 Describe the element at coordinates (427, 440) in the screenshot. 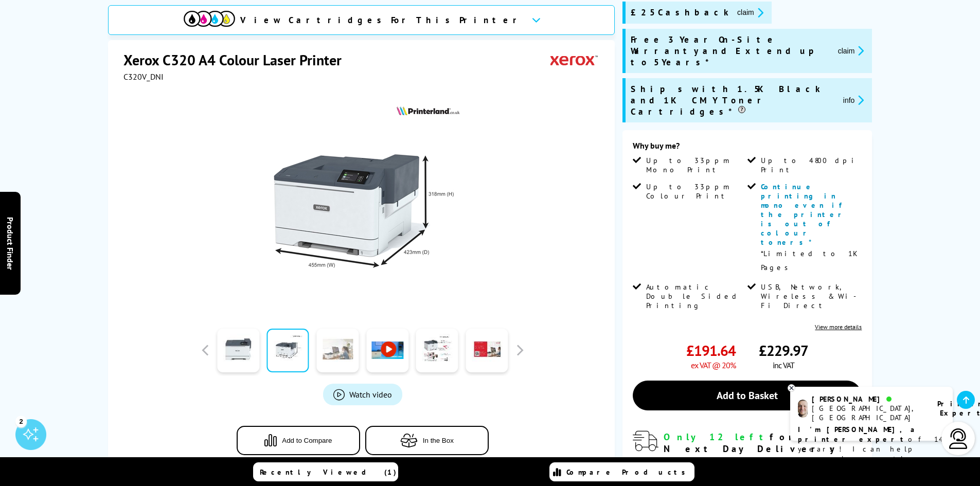

I see `button: In the Box` at that location.